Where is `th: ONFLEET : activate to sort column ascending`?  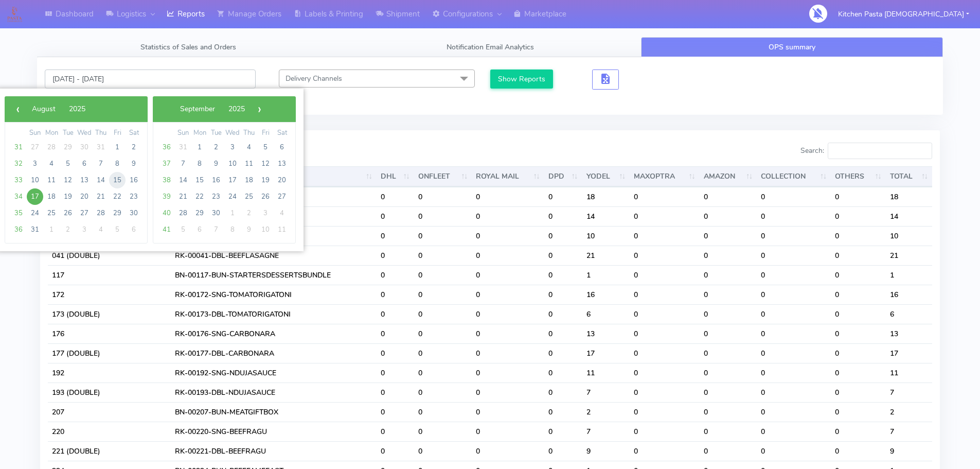 th: ONFLEET : activate to sort column ascending is located at coordinates (443, 176).